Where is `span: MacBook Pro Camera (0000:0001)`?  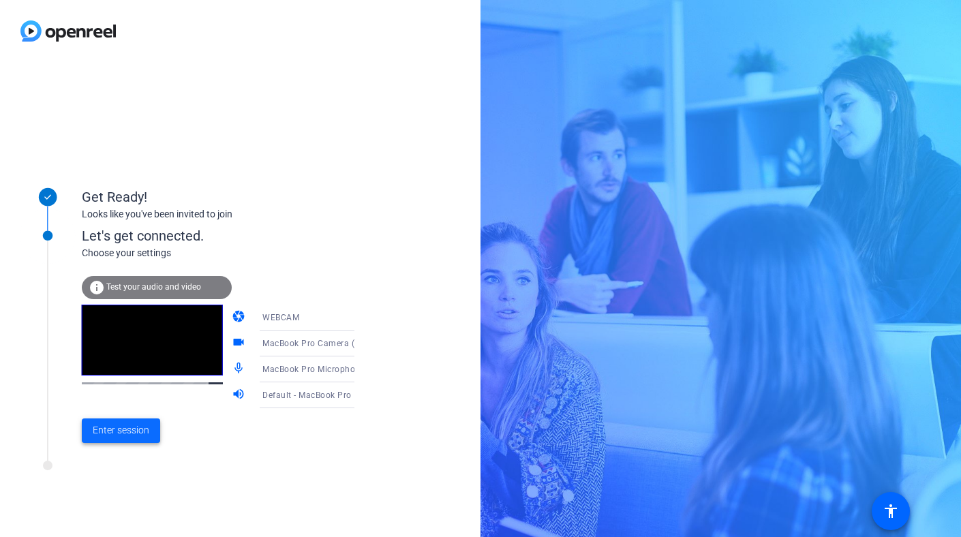 span: MacBook Pro Camera (0000:0001) is located at coordinates (331, 343).